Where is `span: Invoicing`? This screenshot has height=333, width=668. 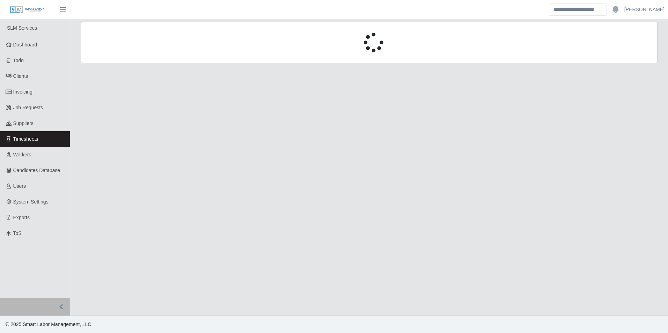 span: Invoicing is located at coordinates (23, 92).